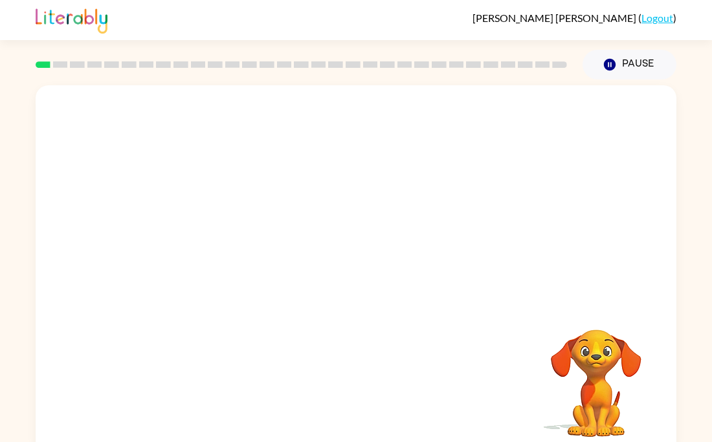 Image resolution: width=712 pixels, height=442 pixels. Describe the element at coordinates (657, 17) in the screenshot. I see `a: Logout` at that location.